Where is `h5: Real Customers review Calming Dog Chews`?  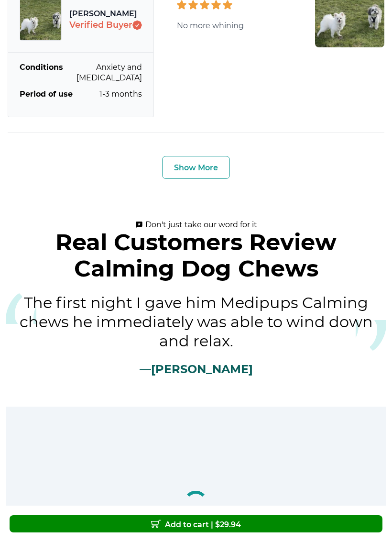
h5: Real Customers review Calming Dog Chews is located at coordinates (196, 255).